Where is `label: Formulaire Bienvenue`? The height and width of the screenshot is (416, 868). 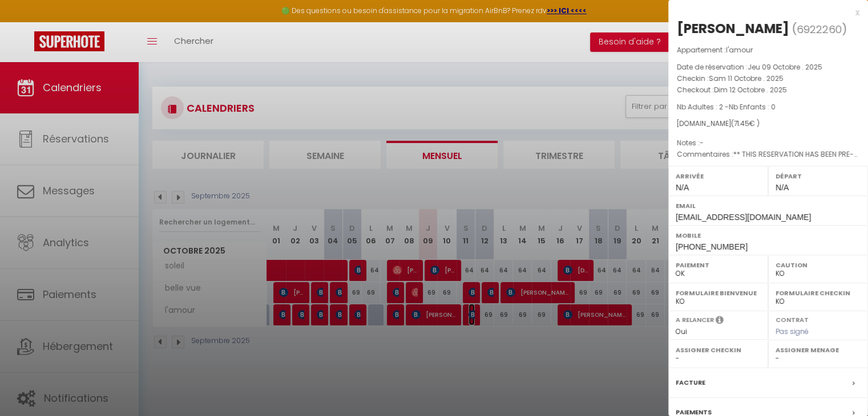 label: Formulaire Bienvenue is located at coordinates (717, 293).